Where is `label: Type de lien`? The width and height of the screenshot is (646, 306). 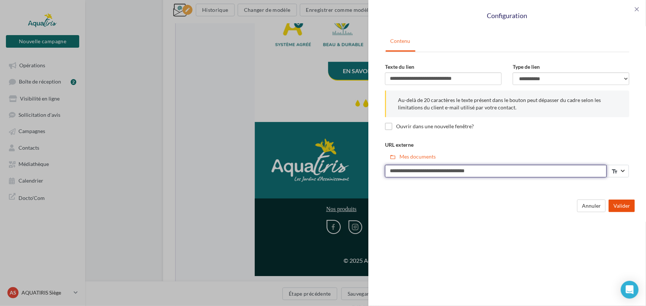 label: Type de lien is located at coordinates (526, 67).